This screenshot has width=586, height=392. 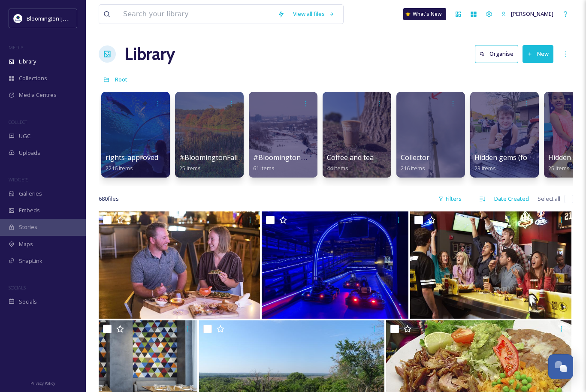 I want to click on span: Hidden gems (food), so click(x=506, y=157).